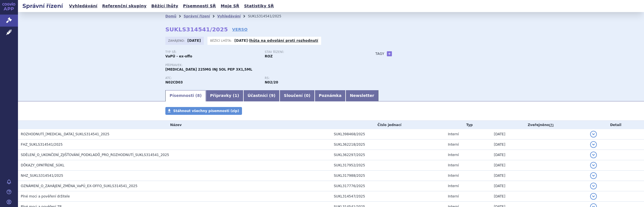 Image resolution: width=644 pixels, height=207 pixels. What do you see at coordinates (388, 176) in the screenshot?
I see `td: SUKL317988/2025` at bounding box center [388, 176].